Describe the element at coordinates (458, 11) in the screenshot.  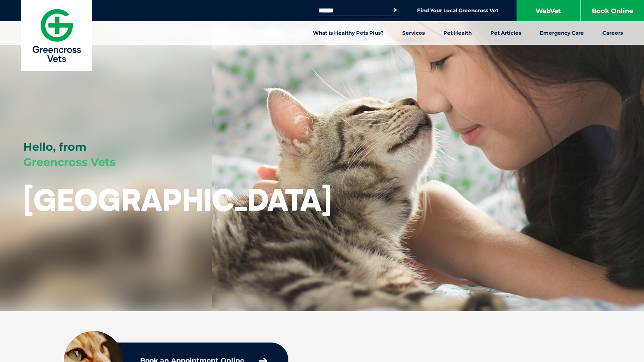
I see `a: Find Your Local Greencross Vet` at that location.